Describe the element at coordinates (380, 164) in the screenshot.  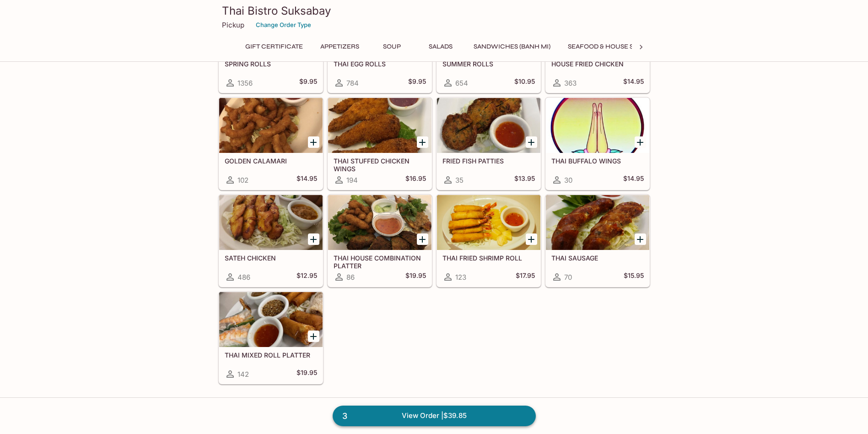
I see `h5: THAI STUFFED CHICKEN WINGS` at that location.